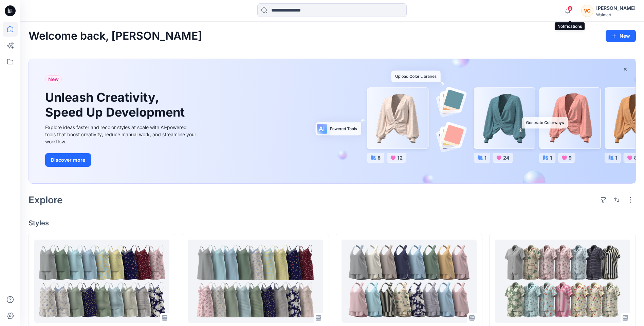 The height and width of the screenshot is (326, 644). I want to click on h2: Explore, so click(45, 200).